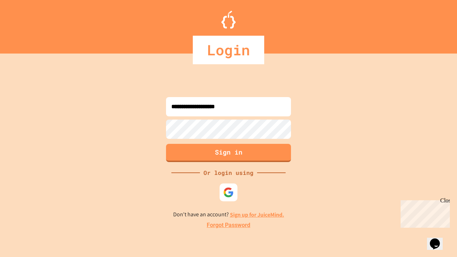  Describe the element at coordinates (26, 24) in the screenshot. I see `div: Chat with us now!Close` at that location.